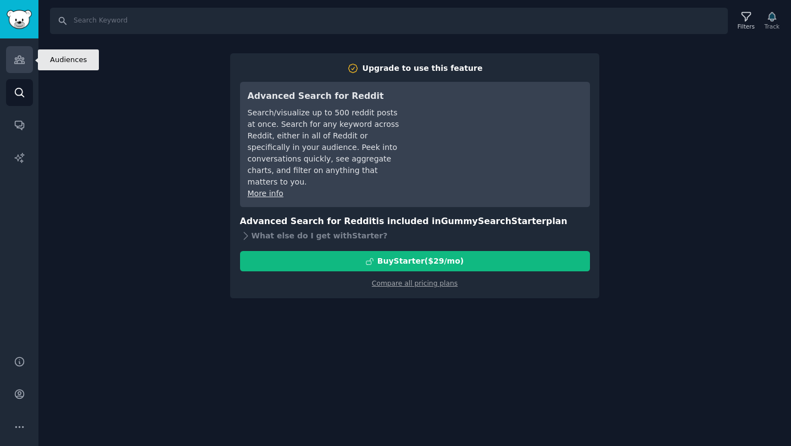  I want to click on div: Filters, so click(746, 26).